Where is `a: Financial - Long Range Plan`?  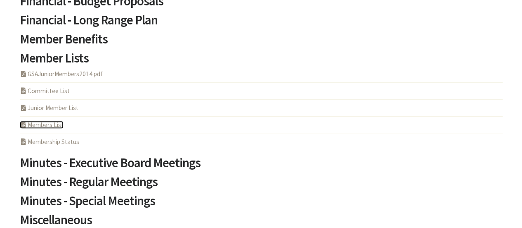 a: Financial - Long Range Plan is located at coordinates (261, 23).